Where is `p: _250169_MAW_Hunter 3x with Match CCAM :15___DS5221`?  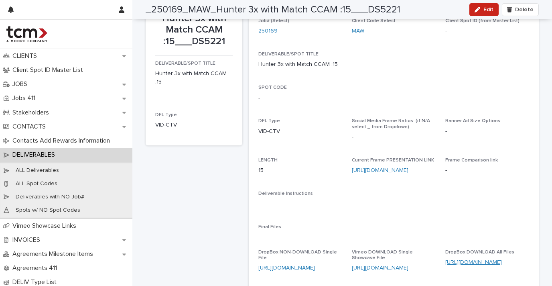
p: _250169_MAW_Hunter 3x with Match CCAM :15___DS5221 is located at coordinates (194, 24).